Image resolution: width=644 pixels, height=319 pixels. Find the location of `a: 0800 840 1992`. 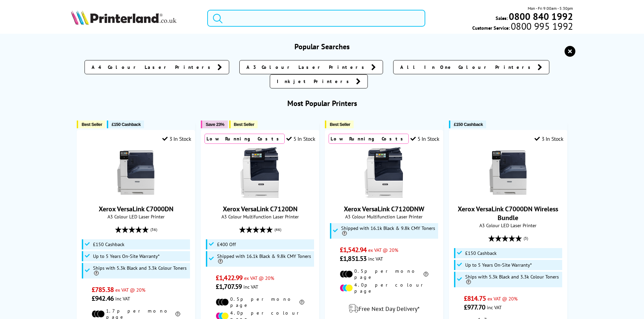

a: 0800 840 1992 is located at coordinates (540, 16).